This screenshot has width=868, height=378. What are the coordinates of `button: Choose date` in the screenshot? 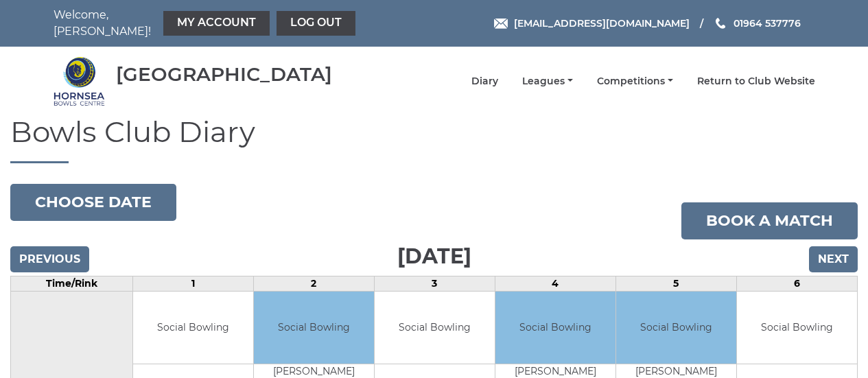 It's located at (93, 203).